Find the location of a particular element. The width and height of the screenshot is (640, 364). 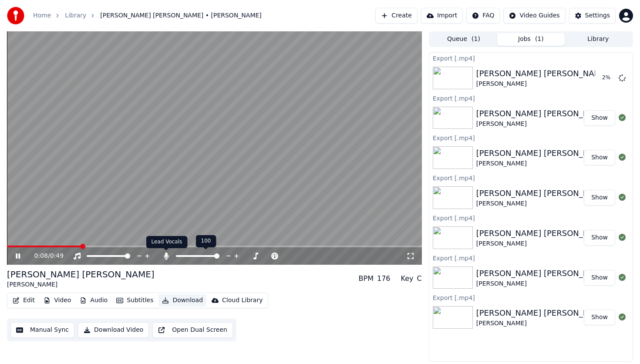

span: 0:08 is located at coordinates (41, 256).